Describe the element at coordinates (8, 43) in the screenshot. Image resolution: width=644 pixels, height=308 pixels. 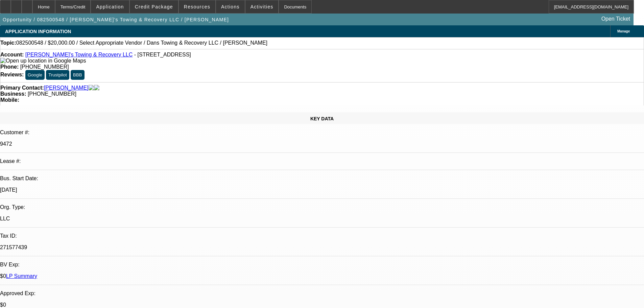
I see `strong: Topic:` at that location.